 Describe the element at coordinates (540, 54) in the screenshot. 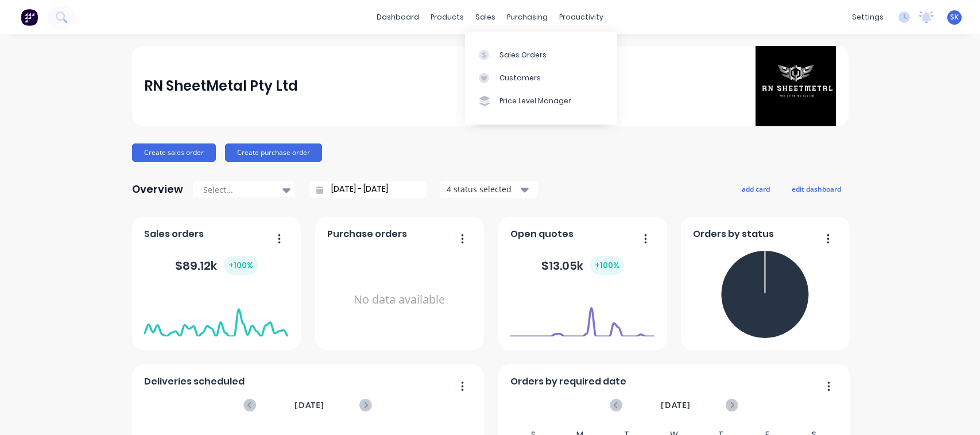

I see `a: Sales Orders` at that location.